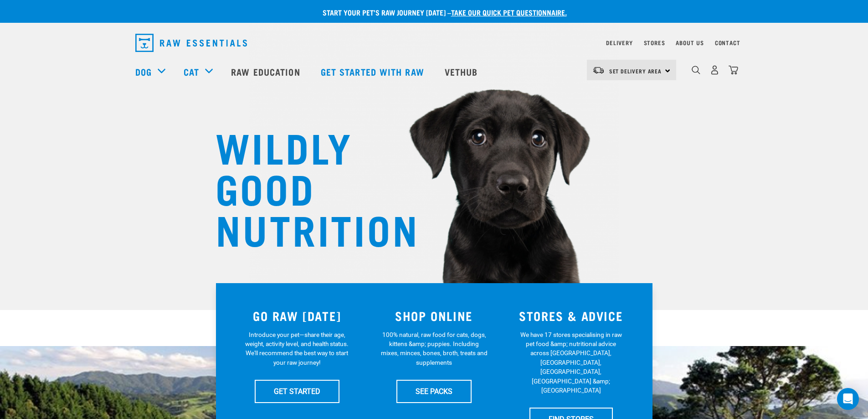 This screenshot has width=868, height=419. I want to click on a: Stores, so click(654, 43).